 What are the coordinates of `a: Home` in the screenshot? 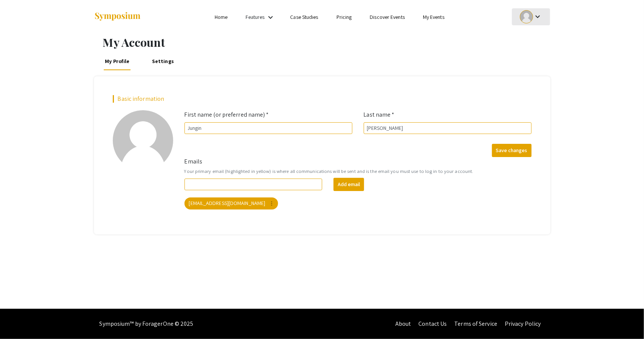 It's located at (221, 17).